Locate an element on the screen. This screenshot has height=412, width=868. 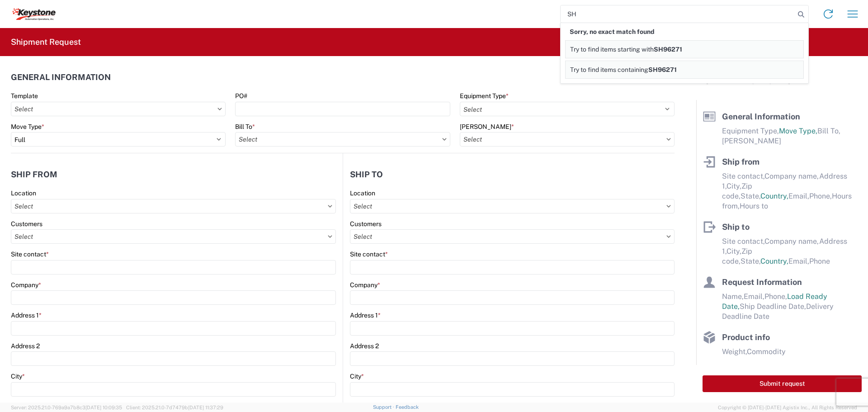
input: Shipment, tracking or reference number is located at coordinates (678, 14).